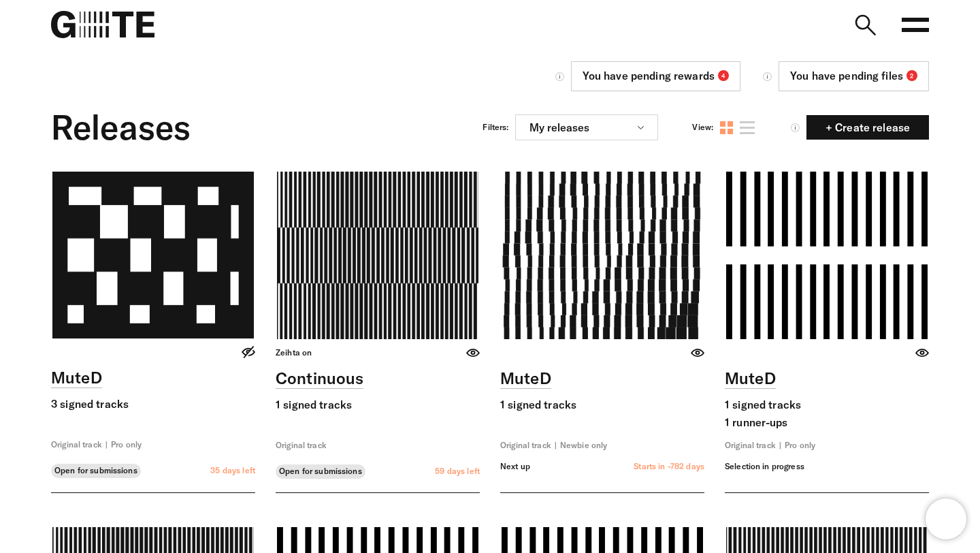 This screenshot has height=553, width=980. I want to click on a: G=TE, so click(103, 25).